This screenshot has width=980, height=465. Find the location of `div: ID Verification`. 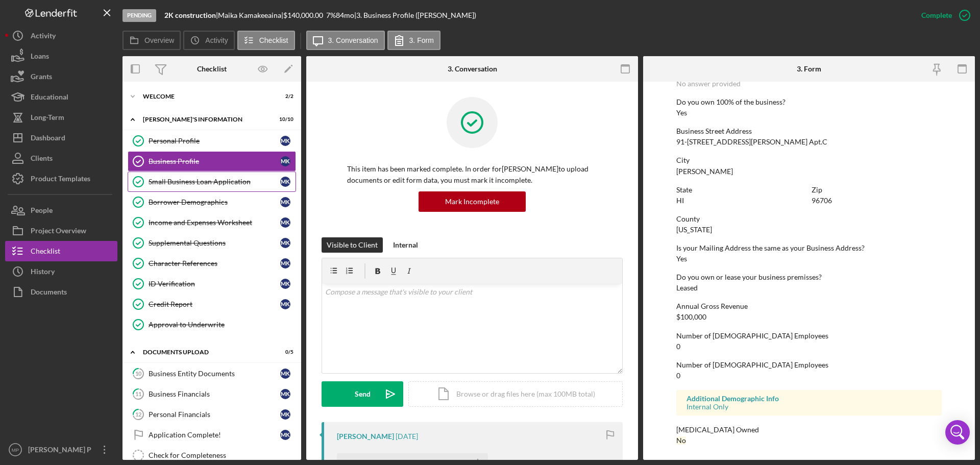

div: ID Verification is located at coordinates (214, 284).